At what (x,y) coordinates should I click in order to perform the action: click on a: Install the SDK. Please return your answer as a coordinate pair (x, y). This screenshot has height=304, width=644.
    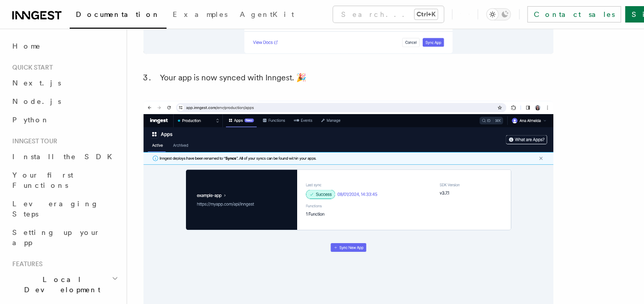
    Looking at the image, I should click on (64, 157).